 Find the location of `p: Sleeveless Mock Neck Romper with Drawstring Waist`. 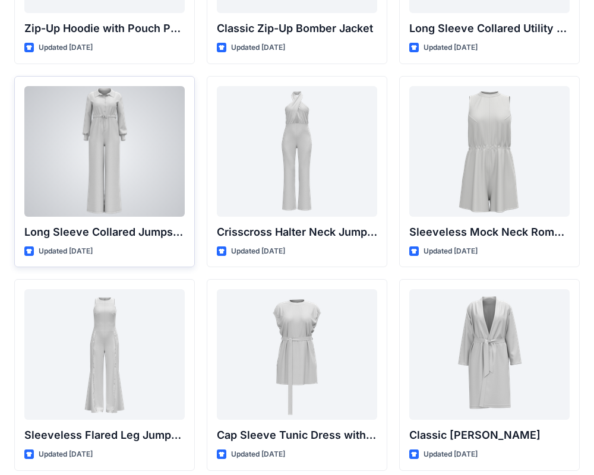

p: Sleeveless Mock Neck Romper with Drawstring Waist is located at coordinates (489, 232).